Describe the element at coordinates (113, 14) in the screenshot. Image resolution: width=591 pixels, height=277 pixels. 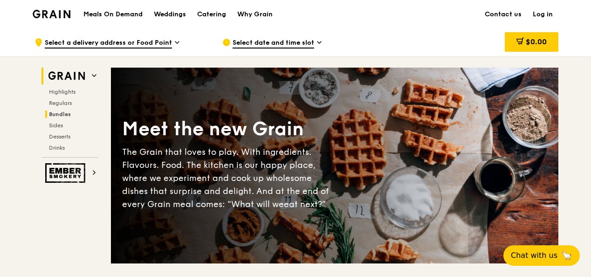
I see `h1: Meals On Demand` at that location.